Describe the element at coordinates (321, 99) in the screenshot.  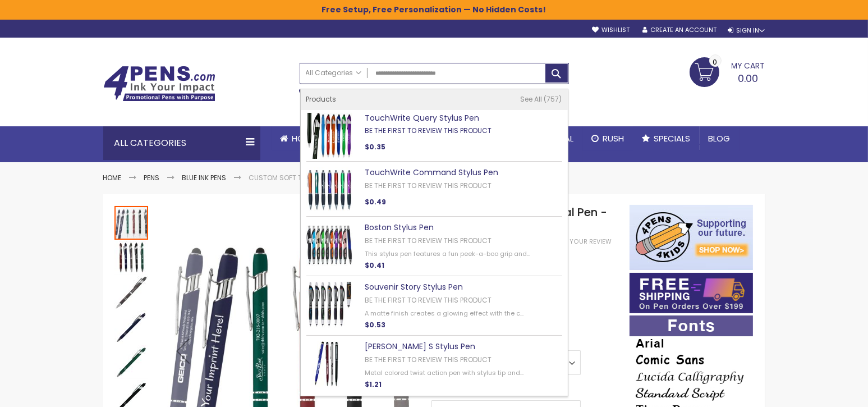
I see `span: Products` at that location.